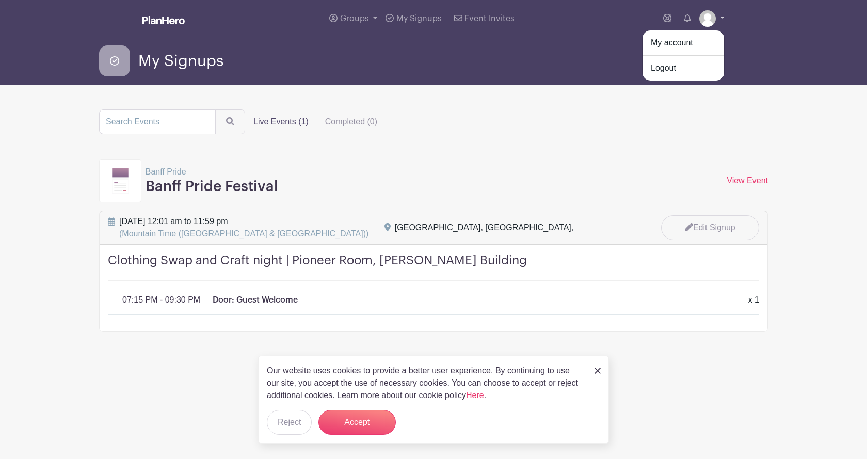  I want to click on p: 07:15 PM - 09:30 PM, so click(161, 300).